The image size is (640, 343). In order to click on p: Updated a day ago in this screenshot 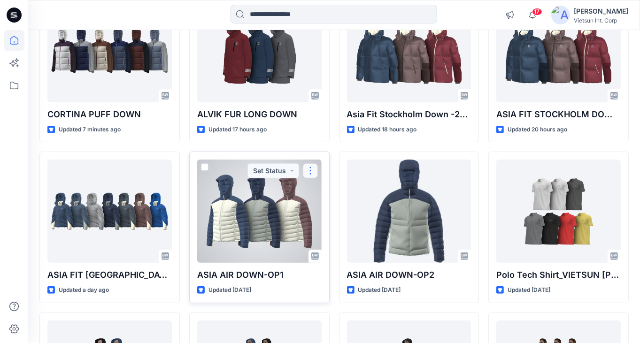, I will do `click(84, 290)`.